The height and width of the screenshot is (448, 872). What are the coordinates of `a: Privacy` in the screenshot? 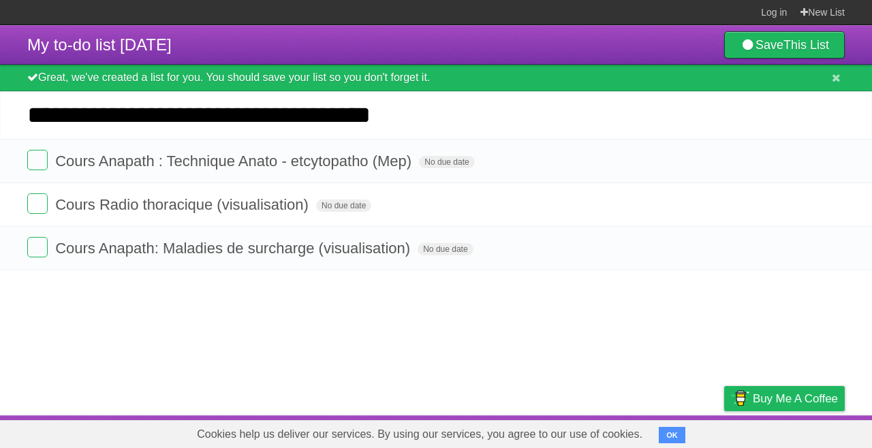 It's located at (724, 432).